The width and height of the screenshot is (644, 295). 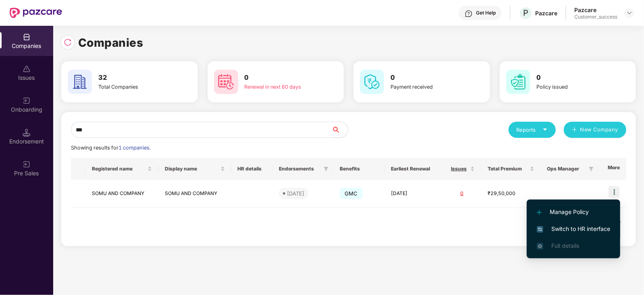 I want to click on img: svg+xml;base64,PHN2ZyB3aWR0aD0iMTQuNSIgaGVpZ2h0PSIxNC41IiB2aWV3Qm94PSIwIDAgMTYgMTYiIGZpbGw9Im5vbm..., so click(x=26, y=133).